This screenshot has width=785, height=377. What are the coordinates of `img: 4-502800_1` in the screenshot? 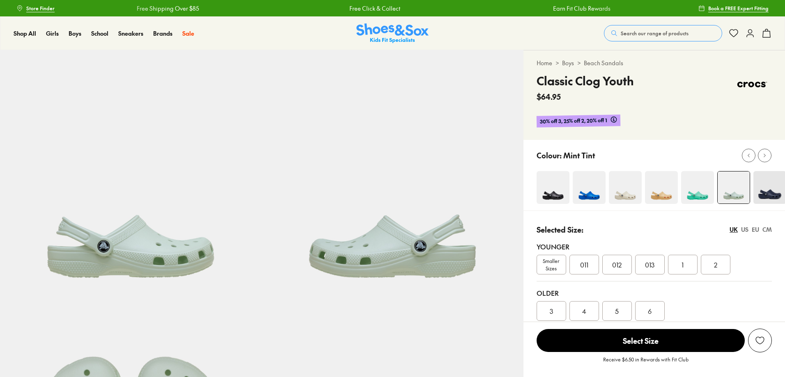 It's located at (625, 188).